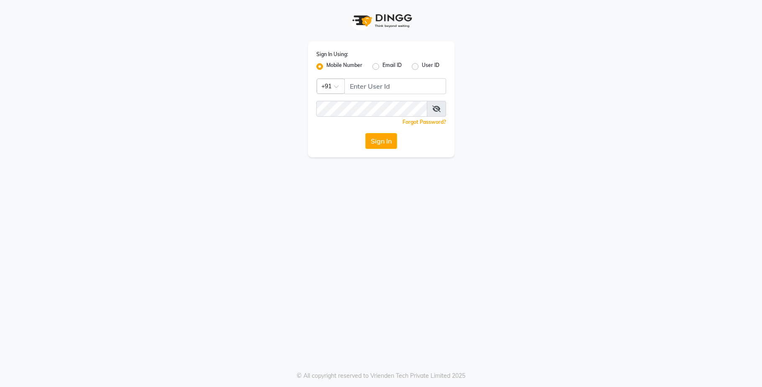  I want to click on a: Forgot Password?, so click(424, 122).